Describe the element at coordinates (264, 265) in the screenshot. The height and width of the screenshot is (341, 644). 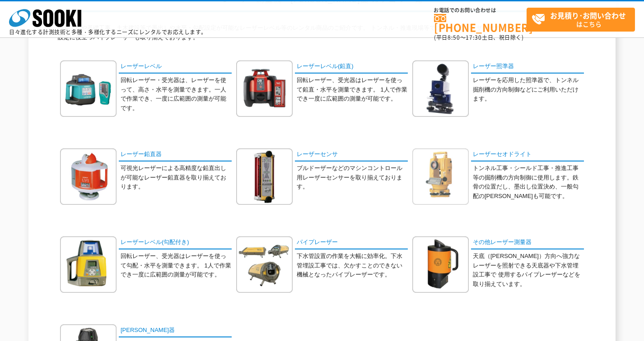
I see `img: パイプレーザー` at that location.